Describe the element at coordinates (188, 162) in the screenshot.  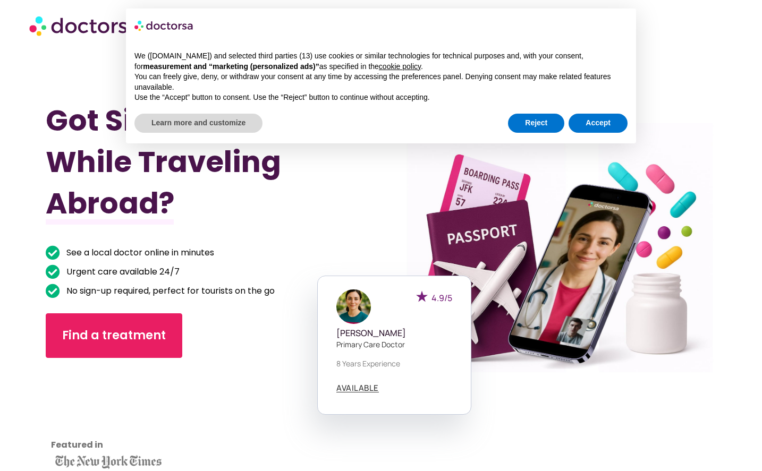
I see `h1: Got Sick While Traveling Abroad?` at that location.